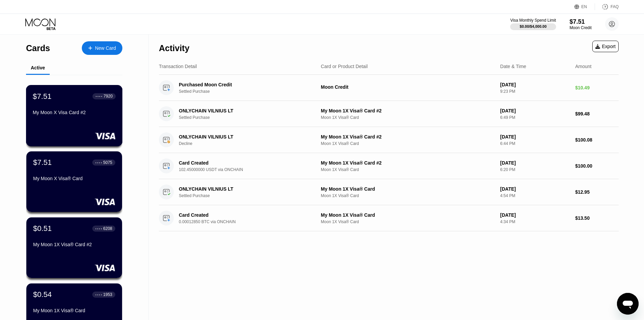 The width and height of the screenshot is (644, 320). Describe the element at coordinates (606, 46) in the screenshot. I see `div: Export` at that location.